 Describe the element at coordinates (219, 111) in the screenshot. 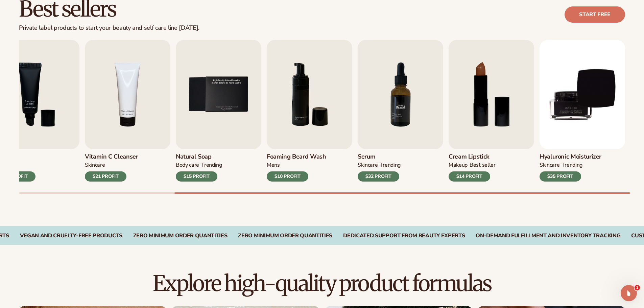

I see `a: 5 / 9` at that location.